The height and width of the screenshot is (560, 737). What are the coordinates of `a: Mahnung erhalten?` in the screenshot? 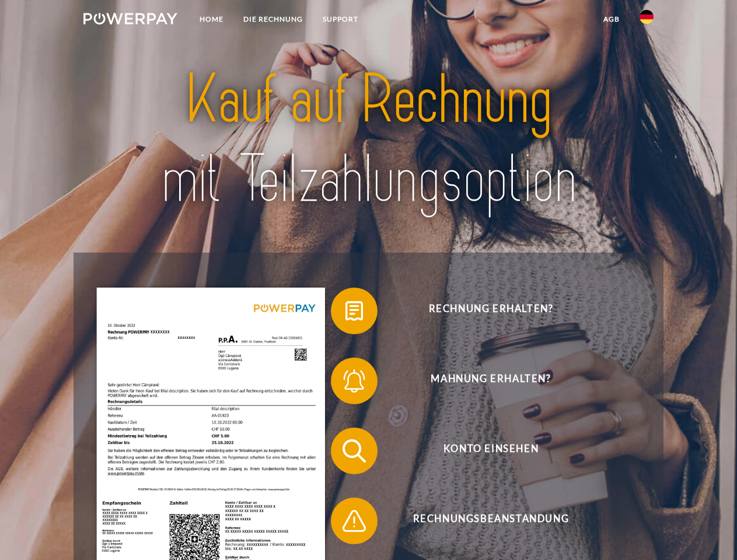 It's located at (482, 381).